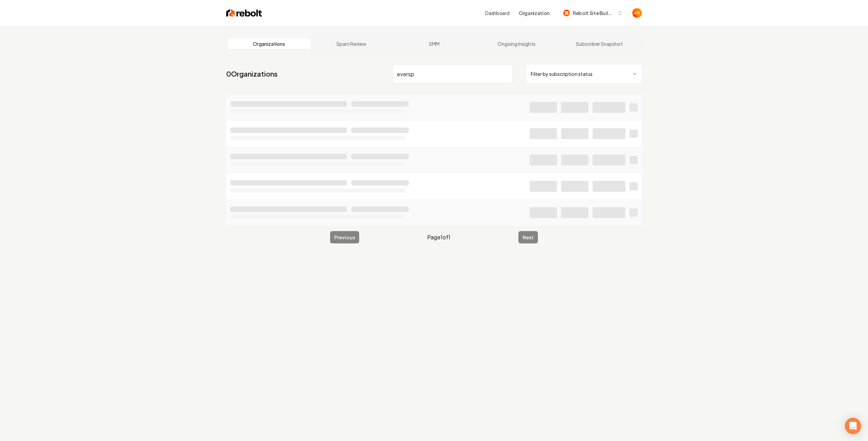  What do you see at coordinates (269, 44) in the screenshot?
I see `a: Organizations` at bounding box center [269, 44].